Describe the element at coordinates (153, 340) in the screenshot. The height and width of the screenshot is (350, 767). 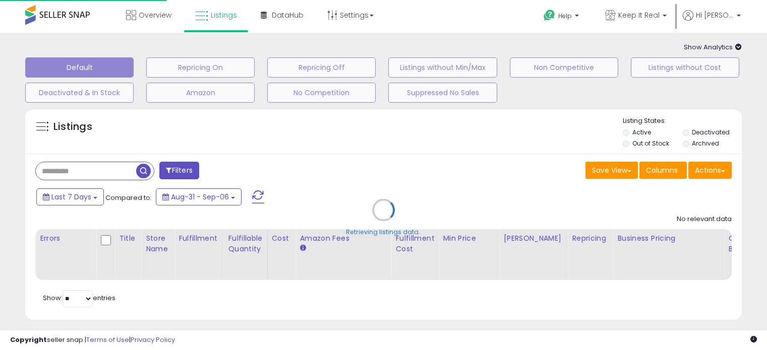
I see `a: Privacy Policy` at that location.